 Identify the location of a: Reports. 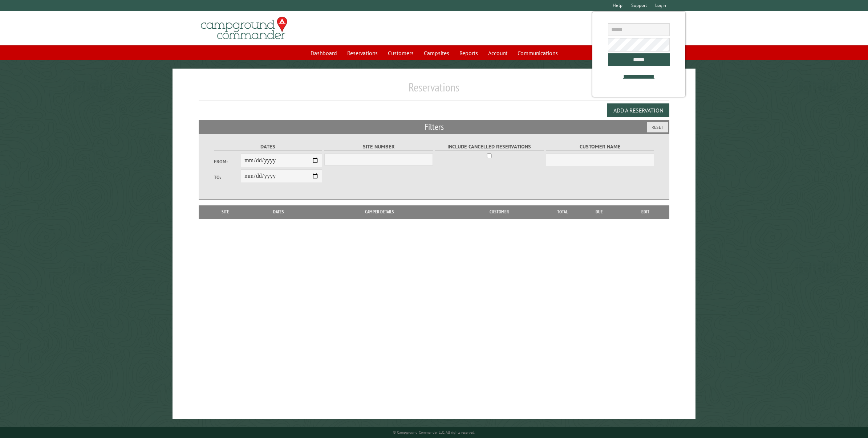
(469, 53).